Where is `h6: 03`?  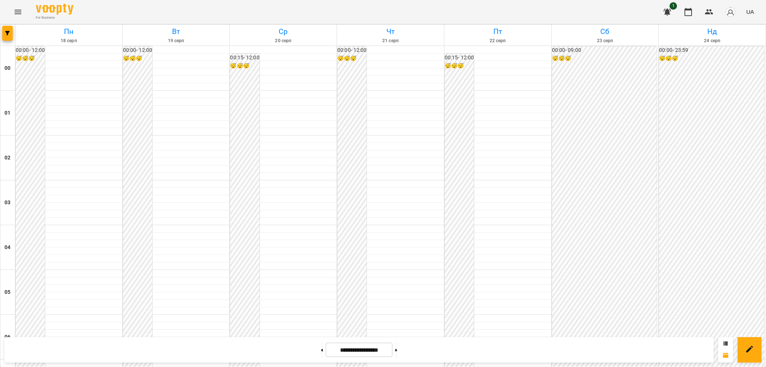
h6: 03 is located at coordinates (7, 203).